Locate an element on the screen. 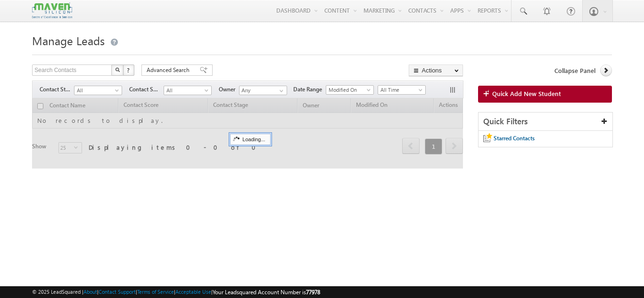 Image resolution: width=644 pixels, height=298 pixels. span: Quick Add New Student is located at coordinates (526, 94).